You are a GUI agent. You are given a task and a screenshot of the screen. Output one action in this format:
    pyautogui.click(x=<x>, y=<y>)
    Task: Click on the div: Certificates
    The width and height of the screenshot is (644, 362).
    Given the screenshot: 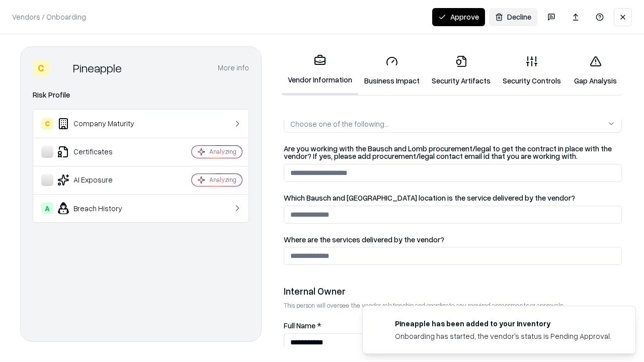 What is the action you would take?
    pyautogui.click(x=101, y=151)
    